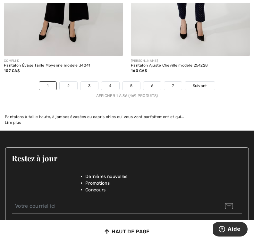 This screenshot has height=241, width=254. I want to click on span: Concours, so click(95, 190).